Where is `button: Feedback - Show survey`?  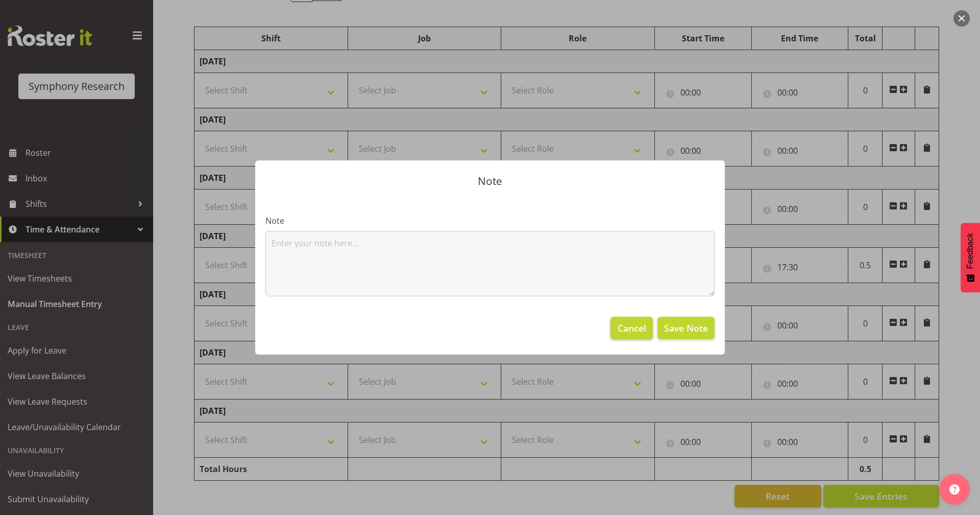
button: Feedback - Show survey is located at coordinates (971, 257).